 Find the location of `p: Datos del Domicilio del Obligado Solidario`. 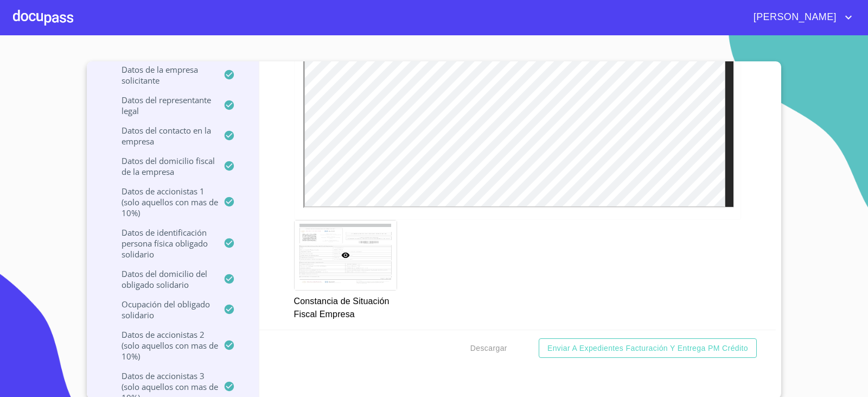

p: Datos del Domicilio del Obligado Solidario is located at coordinates (162, 279).